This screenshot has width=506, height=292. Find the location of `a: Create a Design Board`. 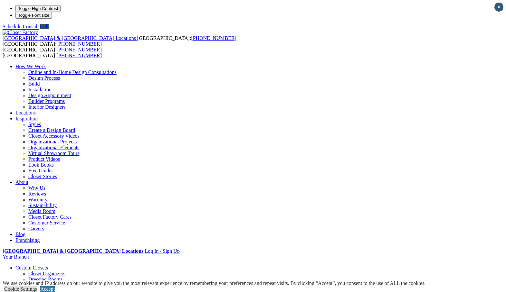

a: Create a Design Board is located at coordinates (51, 130).